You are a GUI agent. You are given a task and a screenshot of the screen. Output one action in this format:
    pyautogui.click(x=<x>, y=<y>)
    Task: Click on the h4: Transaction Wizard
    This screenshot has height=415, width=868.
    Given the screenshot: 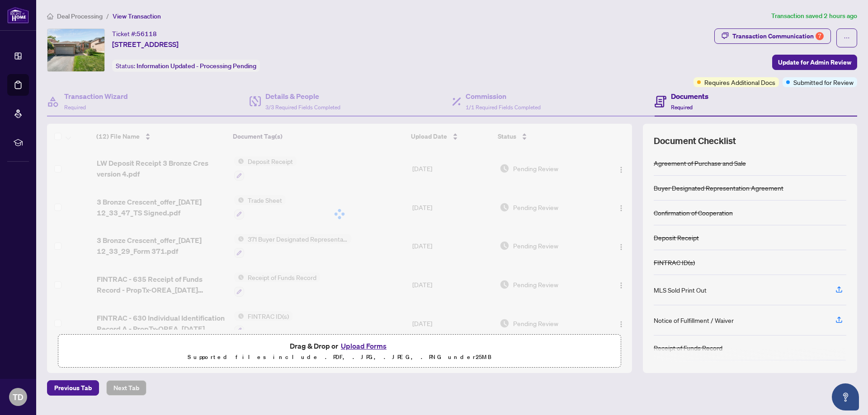 What is the action you would take?
    pyautogui.click(x=96, y=96)
    